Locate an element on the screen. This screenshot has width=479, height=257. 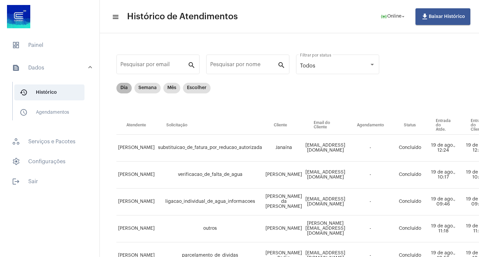
span: Histórico is located at coordinates (49, 92).